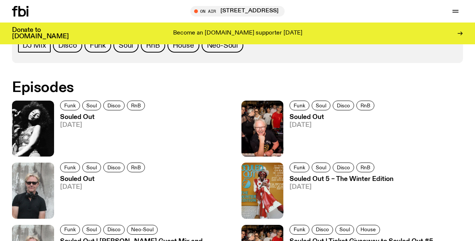  What do you see at coordinates (33, 190) in the screenshot?
I see `img: Stephen looks directly at the camera, wearing a black tee, black sunglasses and headphones around...` at bounding box center [33, 190].